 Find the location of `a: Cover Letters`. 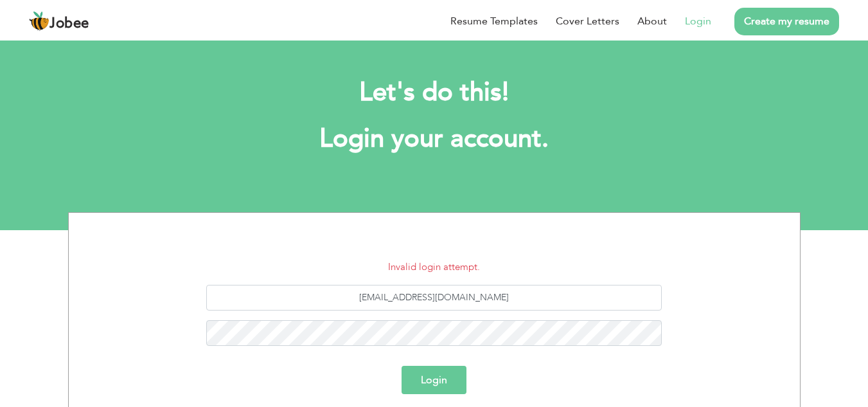

a: Cover Letters is located at coordinates (587, 22).